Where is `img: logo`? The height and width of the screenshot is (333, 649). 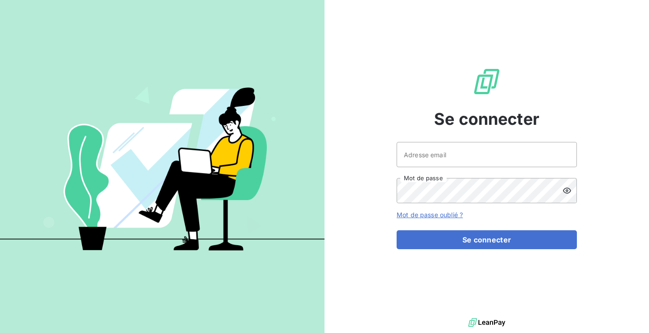
img: logo is located at coordinates (487, 323).